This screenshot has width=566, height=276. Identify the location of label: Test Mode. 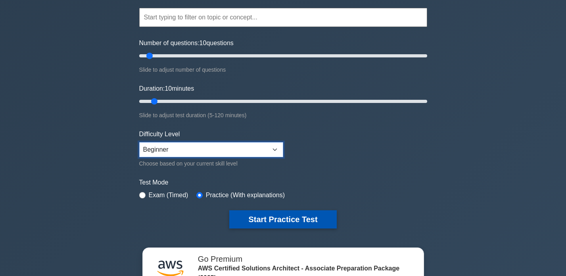
(283, 183).